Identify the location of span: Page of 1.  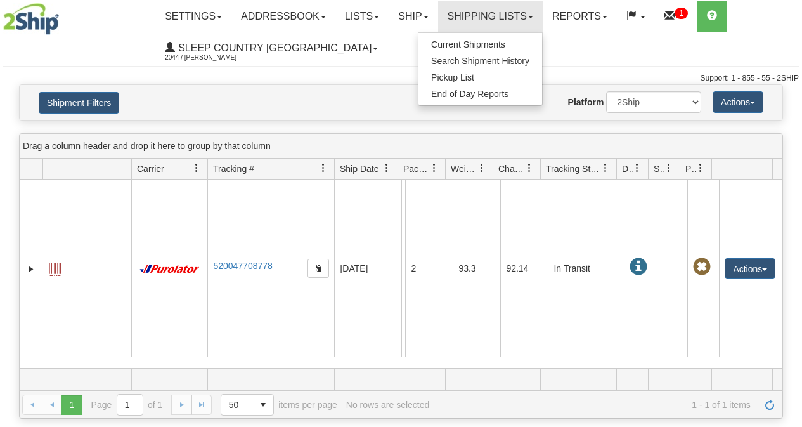
(127, 404).